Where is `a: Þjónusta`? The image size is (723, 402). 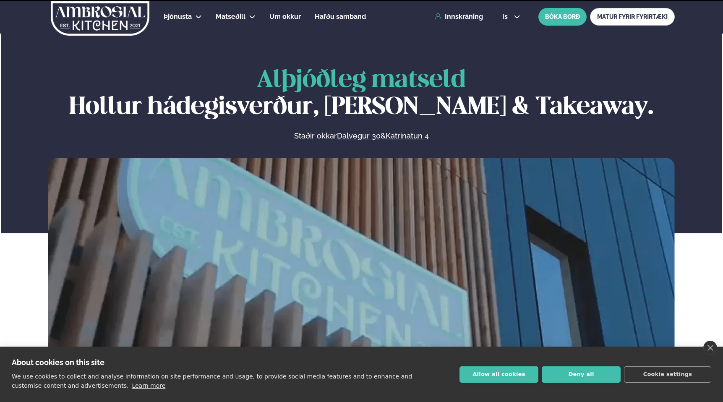
a: Þjónusta is located at coordinates (178, 17).